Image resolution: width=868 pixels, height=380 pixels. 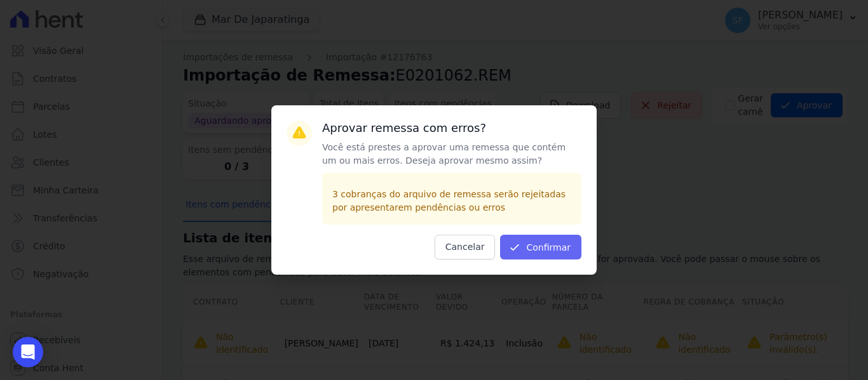 What do you see at coordinates (28, 353) in the screenshot?
I see `div: Open Intercom Messenger` at bounding box center [28, 353].